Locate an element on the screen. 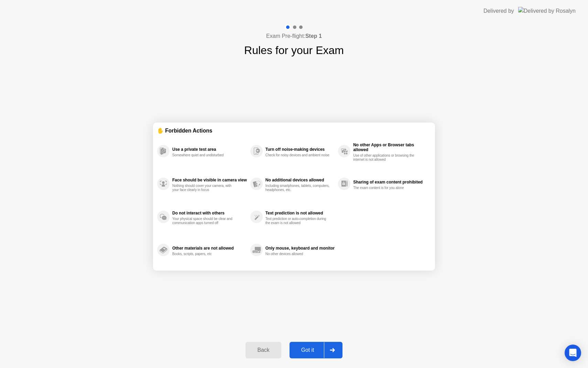 The image size is (588, 368). div: Other materials are not allowed is located at coordinates (209, 248).